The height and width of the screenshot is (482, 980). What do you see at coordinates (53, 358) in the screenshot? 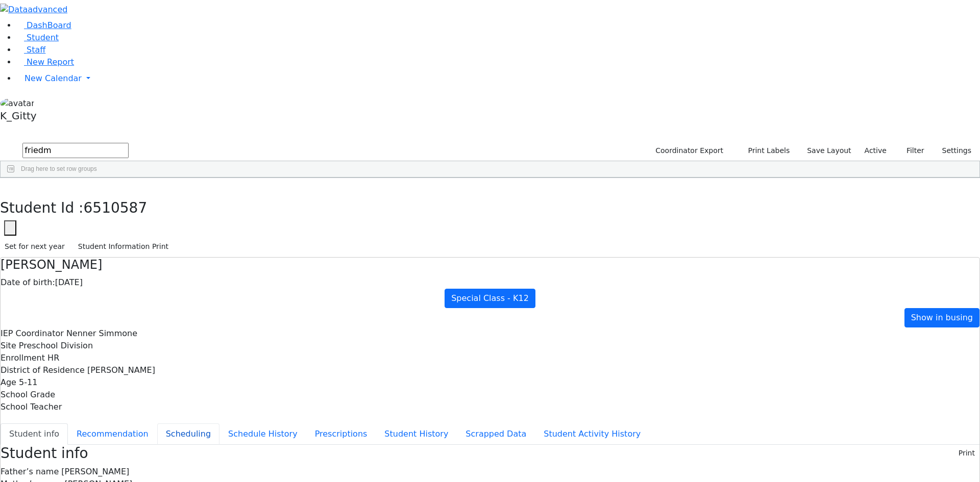
I see `span: HR` at bounding box center [53, 358].